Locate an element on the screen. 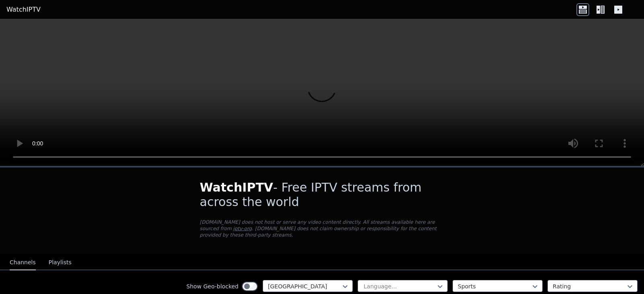 This screenshot has width=644, height=294. h1: - Free IPTV streams from across the world is located at coordinates (322, 195).